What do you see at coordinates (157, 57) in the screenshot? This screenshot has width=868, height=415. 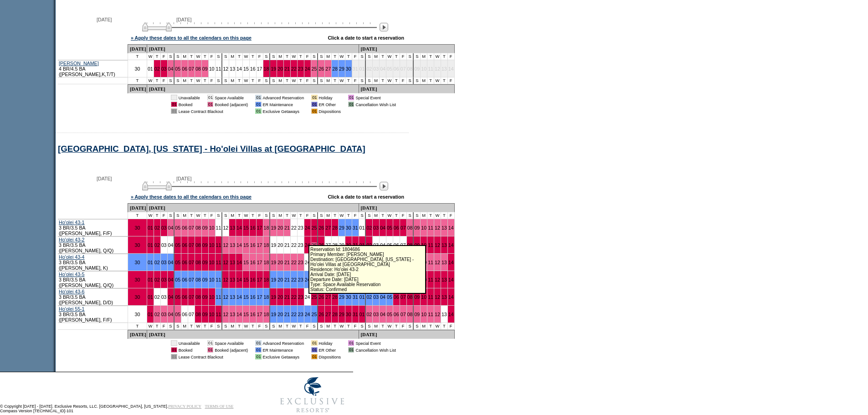 I see `td: T` at bounding box center [157, 57].